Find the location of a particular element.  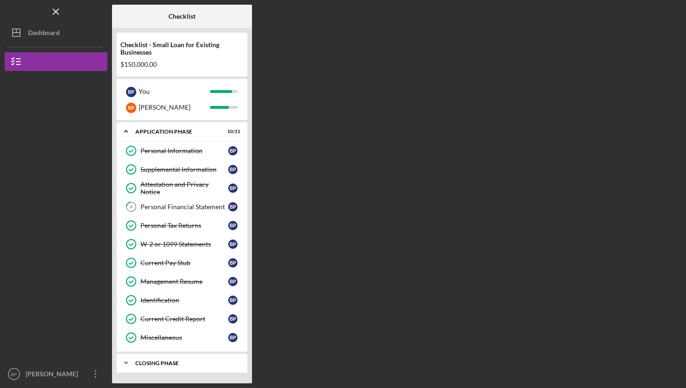

div: W-2 or 1099 Statements is located at coordinates (184, 244).